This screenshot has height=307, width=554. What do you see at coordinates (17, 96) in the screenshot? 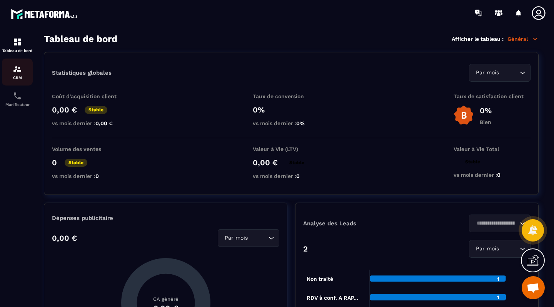
I see `img: scheduler` at bounding box center [17, 96].